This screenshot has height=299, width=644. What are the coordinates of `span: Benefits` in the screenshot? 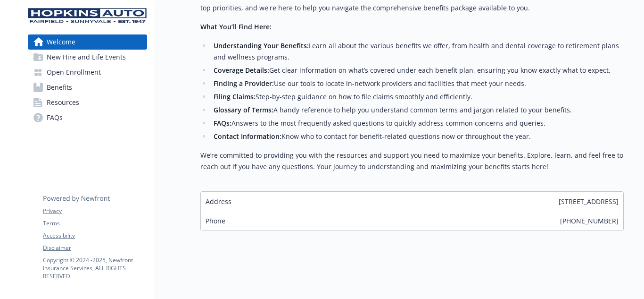 It's located at (59, 87).